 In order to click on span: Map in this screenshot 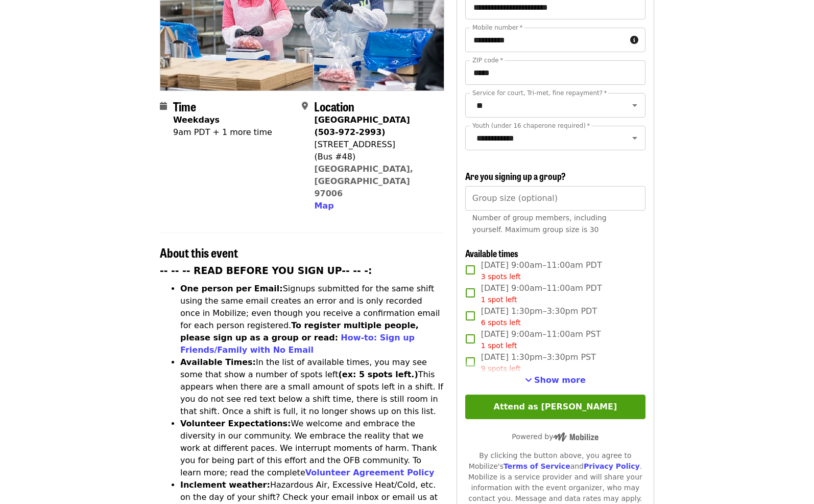, I will do `click(324, 205)`.